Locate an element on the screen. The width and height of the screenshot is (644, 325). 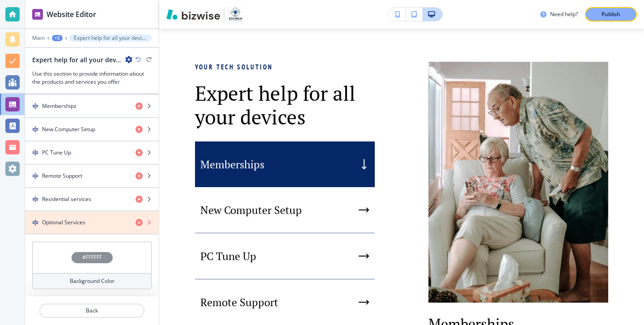
button: DragPC Tune Up is located at coordinates (92, 153).